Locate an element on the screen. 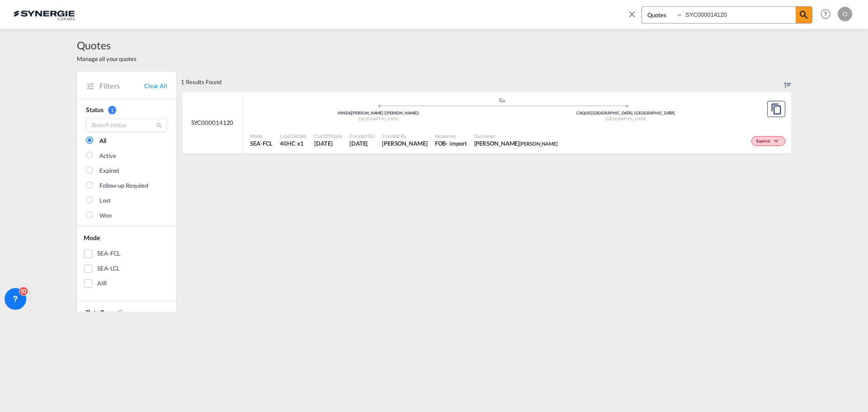 Image resolution: width=868 pixels, height=412 pixels. span: Filters is located at coordinates (122, 86).